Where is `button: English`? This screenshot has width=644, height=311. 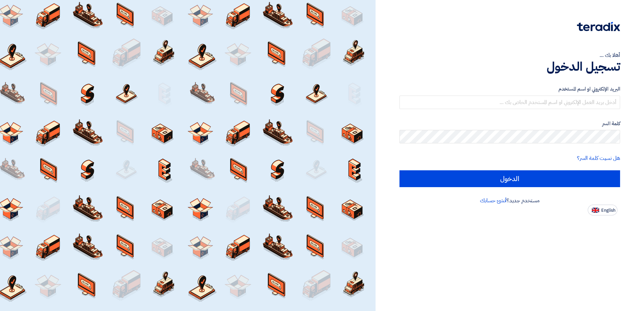
button: English is located at coordinates (603, 210).